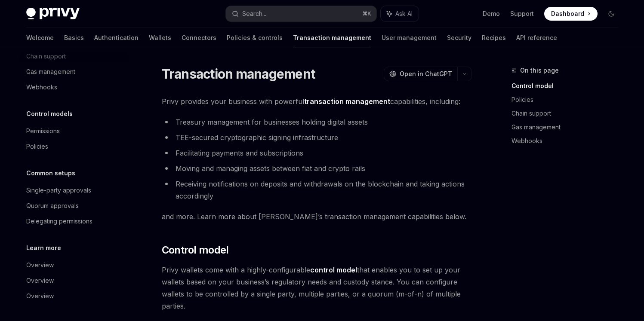 Image resolution: width=644 pixels, height=321 pixels. Describe the element at coordinates (571, 14) in the screenshot. I see `a: Dashboard` at that location.